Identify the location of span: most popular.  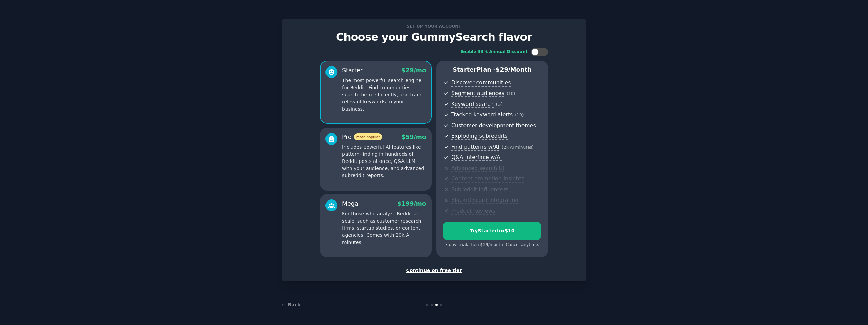
(368, 137).